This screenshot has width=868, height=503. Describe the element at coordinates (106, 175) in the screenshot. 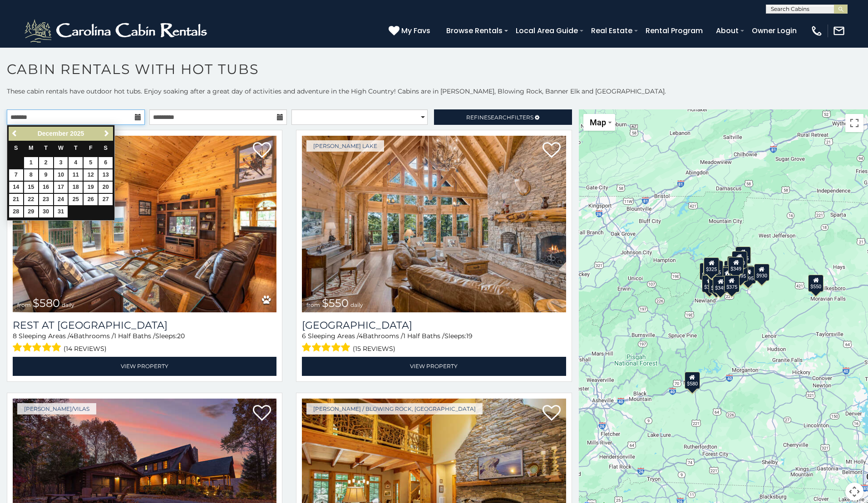

I see `a: 13` at that location.